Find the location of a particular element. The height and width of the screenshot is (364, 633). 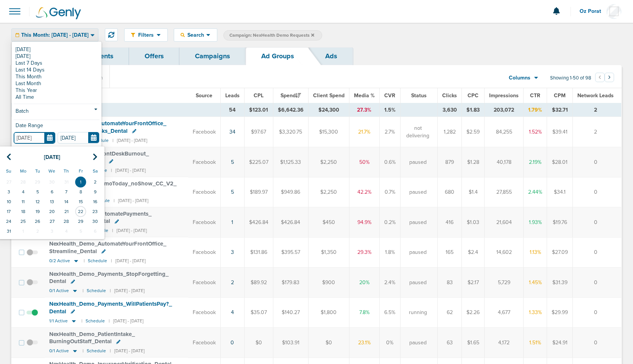

td: 6.5% is located at coordinates (390, 313).